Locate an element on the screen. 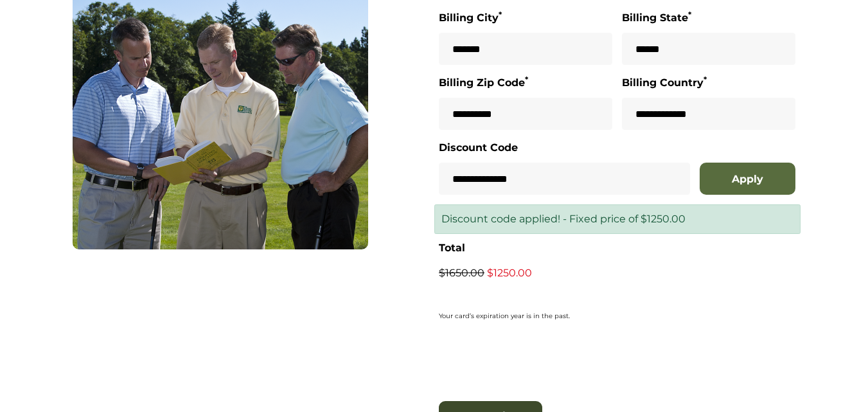  button: Apply is located at coordinates (747, 179).